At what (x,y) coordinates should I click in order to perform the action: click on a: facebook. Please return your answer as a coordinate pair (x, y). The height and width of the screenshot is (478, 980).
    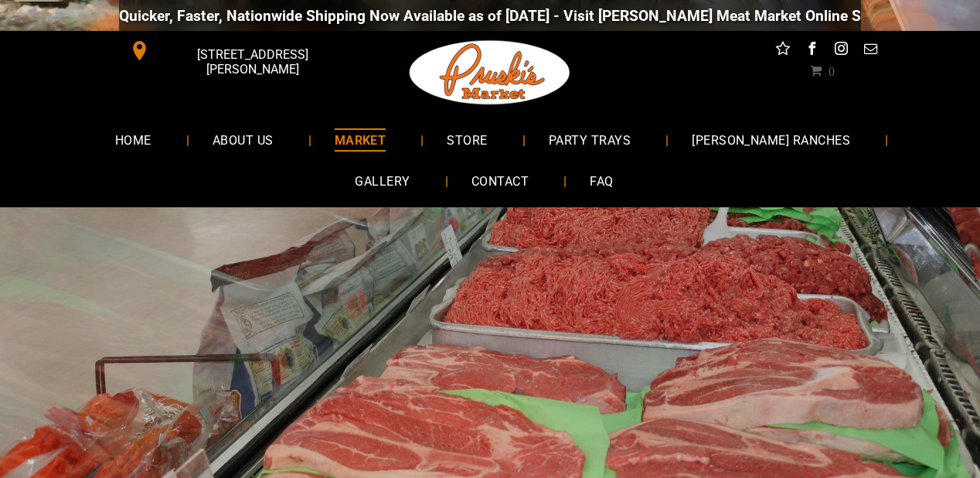
    Looking at the image, I should click on (812, 50).